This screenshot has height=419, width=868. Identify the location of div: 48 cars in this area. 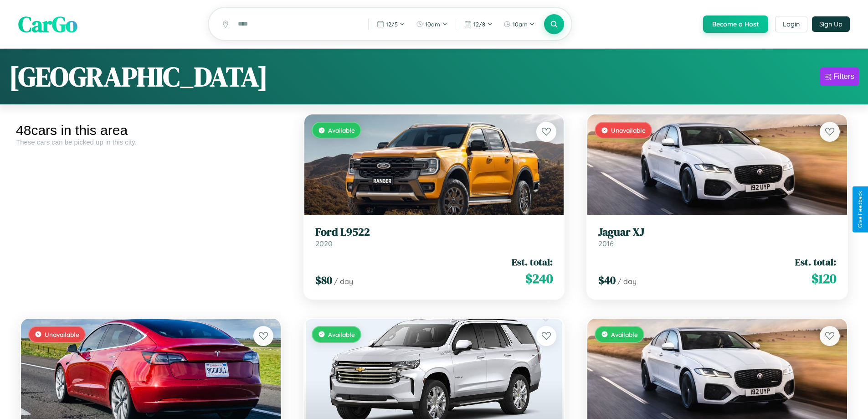
(151, 130).